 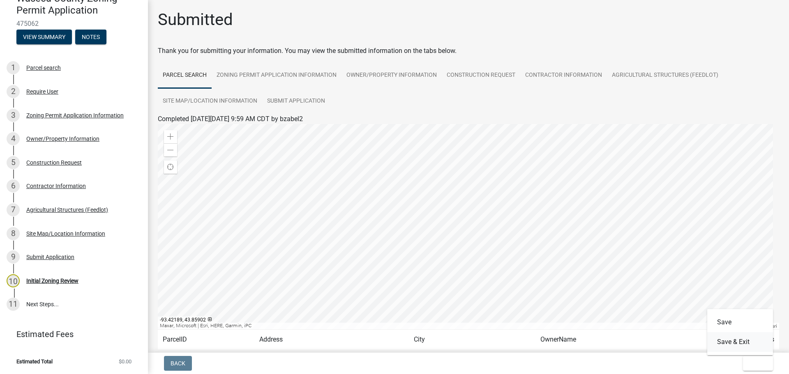 I want to click on div: Owner/Property Information, so click(x=63, y=139).